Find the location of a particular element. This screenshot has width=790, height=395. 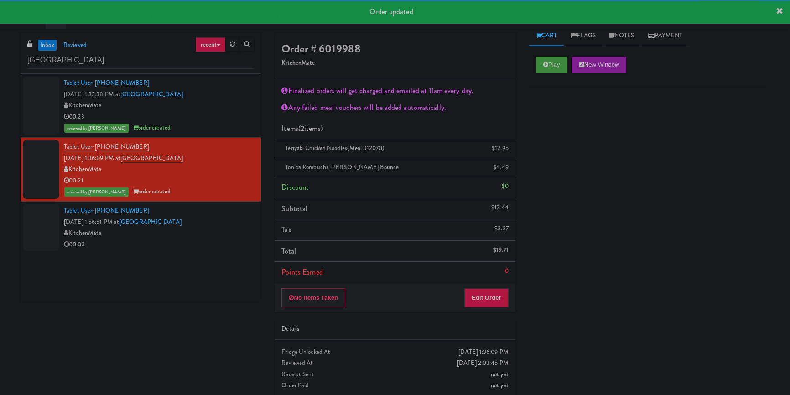

div: Fridge Unlocked At is located at coordinates (395, 352).